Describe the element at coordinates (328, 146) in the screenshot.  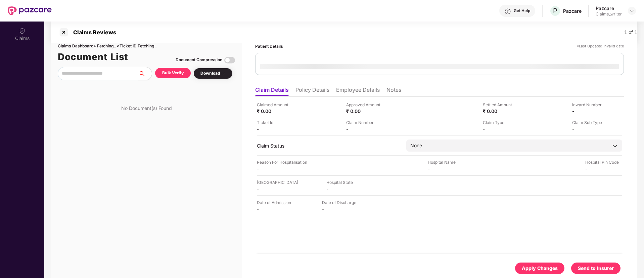
I see `div: Claim Status` at that location.